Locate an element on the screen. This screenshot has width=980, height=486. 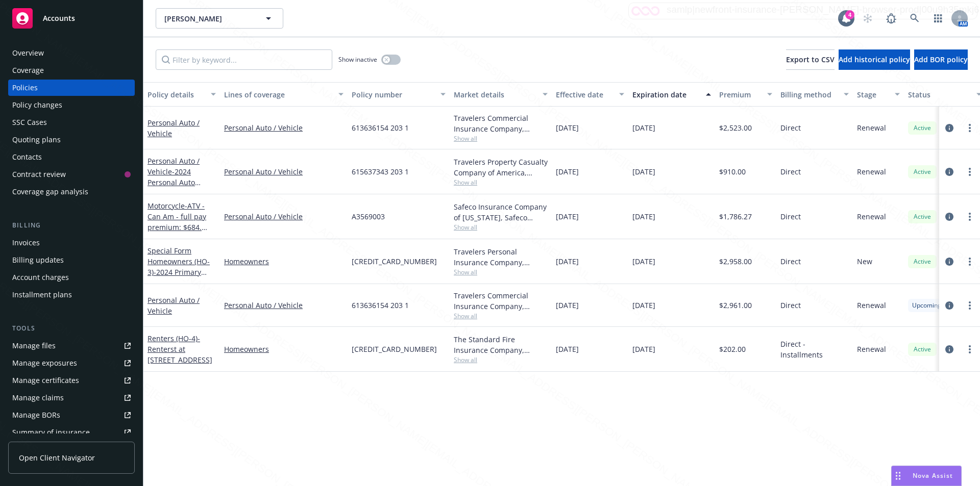
span: Direct - Installments is located at coordinates (815, 350).